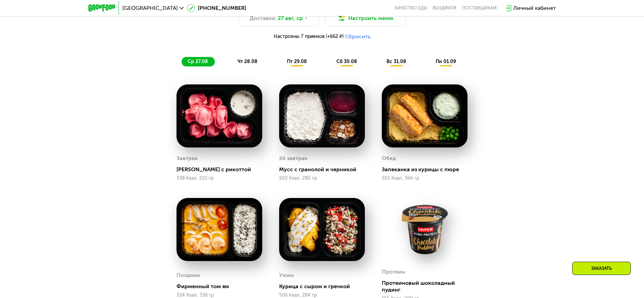  I want to click on div: Протеин, so click(393, 272).